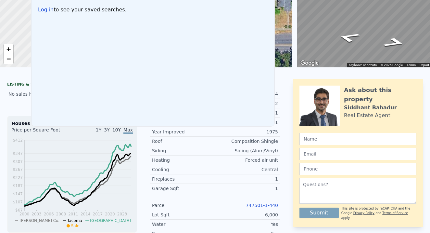 The image size is (430, 233). Describe the element at coordinates (246, 132) in the screenshot. I see `div: 1975` at that location.